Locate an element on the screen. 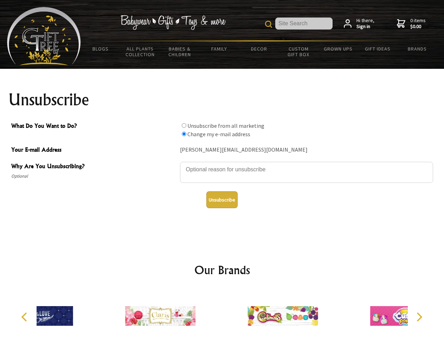  a: Family is located at coordinates (219, 49).